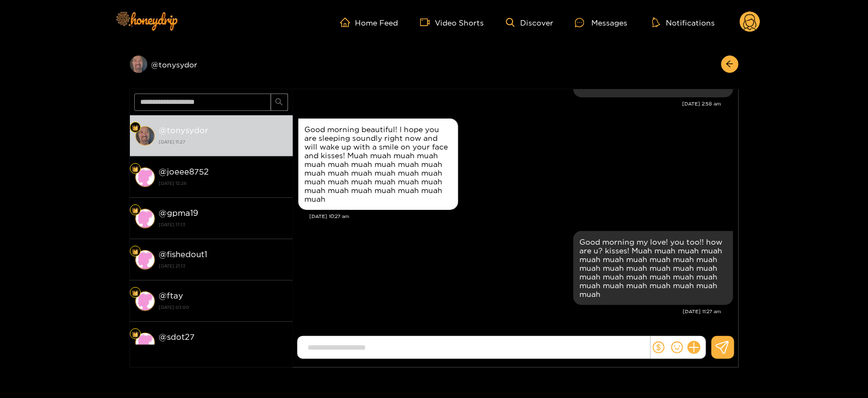 The height and width of the screenshot is (398, 868). I want to click on span: video-camera, so click(428, 22).